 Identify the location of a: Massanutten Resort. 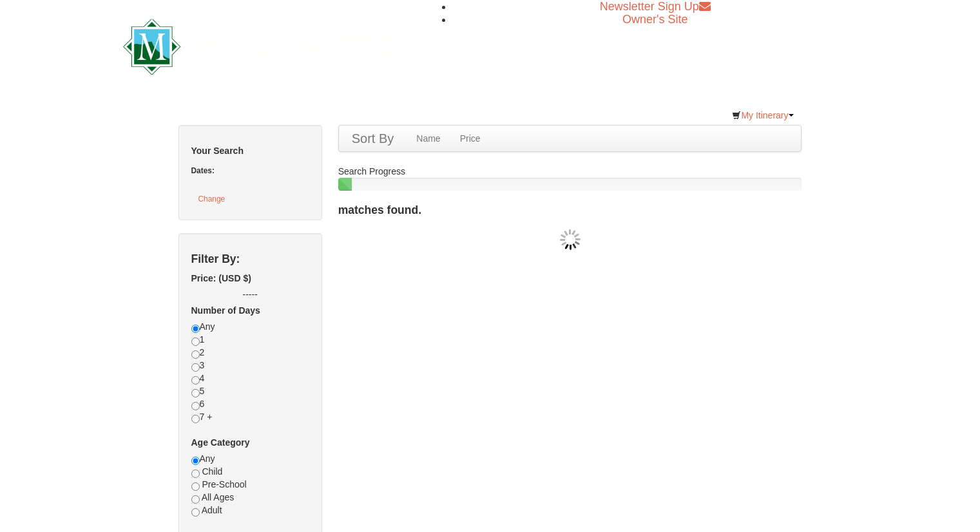
(270, 44).